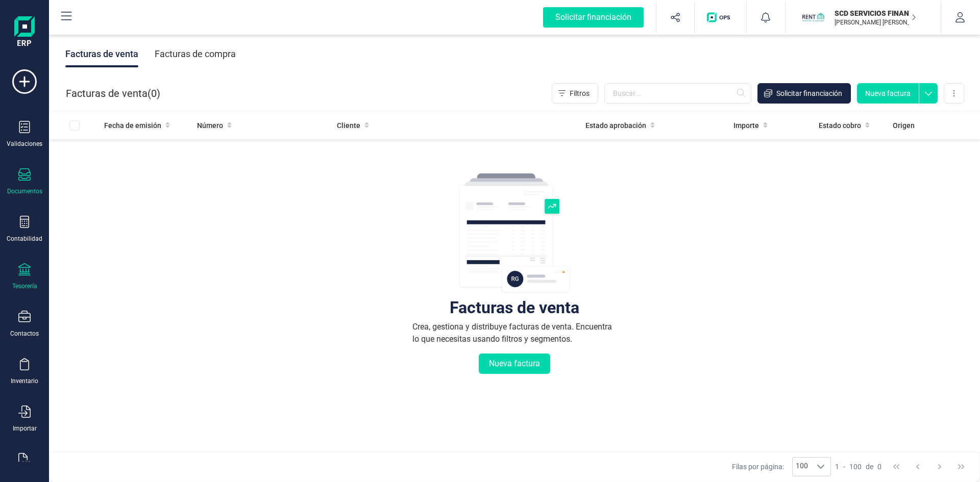 Image resolution: width=980 pixels, height=482 pixels. I want to click on span: Fecha de emisión, so click(132, 125).